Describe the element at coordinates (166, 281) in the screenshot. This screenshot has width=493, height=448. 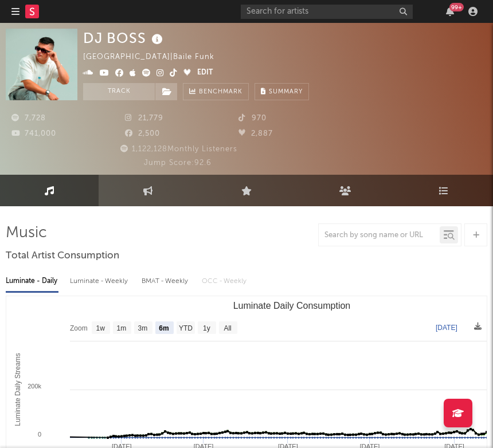
I see `div: BMAT - Weekly` at that location.